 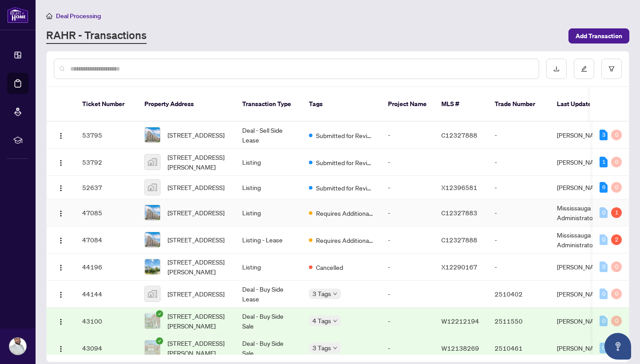 I want to click on td: Listing - Lease, so click(x=268, y=240).